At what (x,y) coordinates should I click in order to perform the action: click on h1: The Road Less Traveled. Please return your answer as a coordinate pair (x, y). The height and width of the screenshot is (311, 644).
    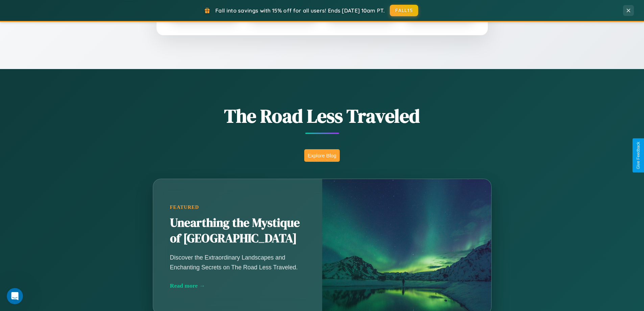
    Looking at the image, I should click on (322, 116).